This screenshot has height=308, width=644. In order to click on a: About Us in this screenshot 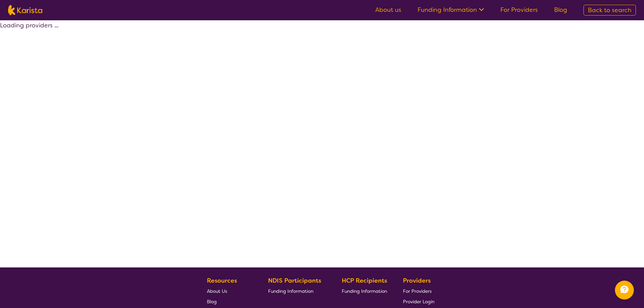, I will do `click(230, 291)`.